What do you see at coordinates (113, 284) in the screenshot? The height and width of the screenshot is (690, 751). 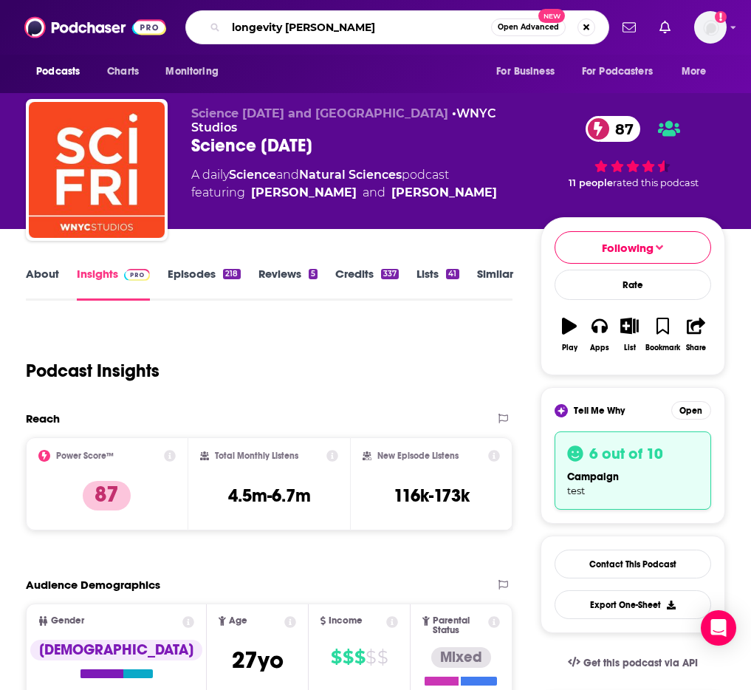 I see `a: InsightsPodchaser Pro` at bounding box center [113, 284].